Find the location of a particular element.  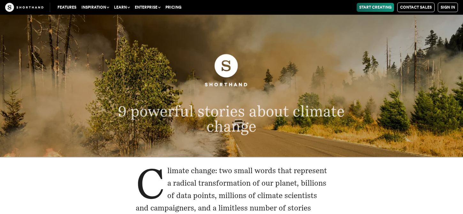

a: Pricing is located at coordinates (173, 7).